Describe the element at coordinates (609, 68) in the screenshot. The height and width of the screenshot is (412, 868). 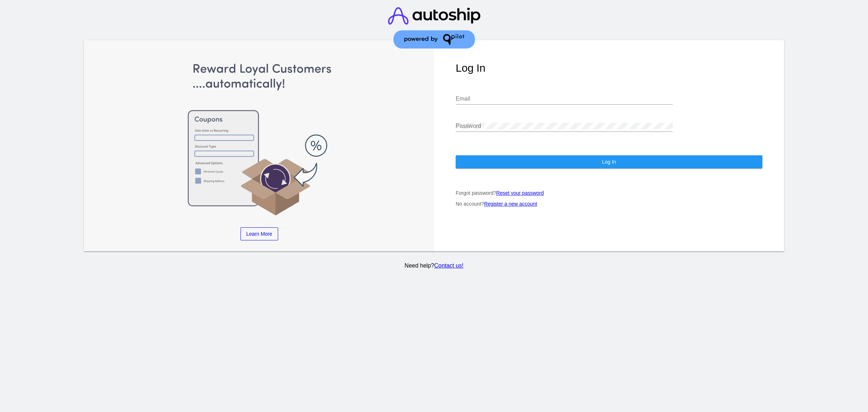
I see `h1: Log In` at that location.